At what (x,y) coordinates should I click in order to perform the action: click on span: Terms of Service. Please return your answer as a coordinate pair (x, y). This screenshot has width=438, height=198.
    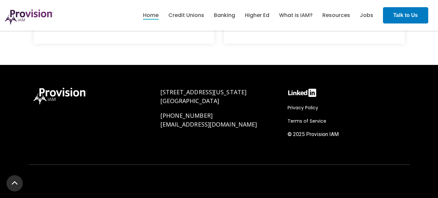
    Looking at the image, I should click on (307, 121).